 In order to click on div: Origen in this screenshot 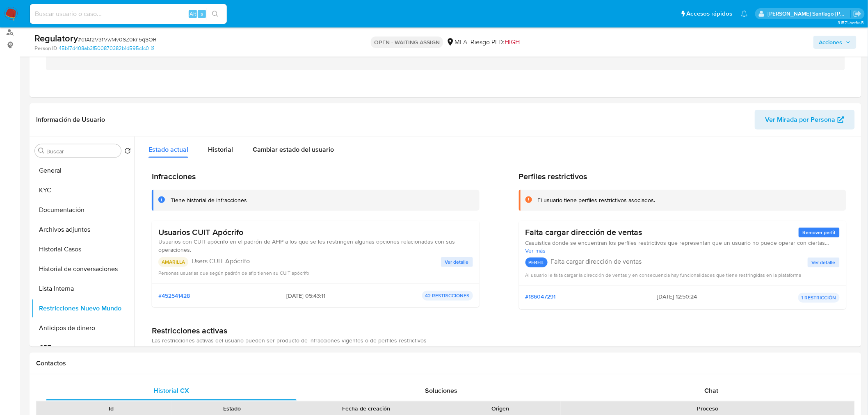, I will do `click(500, 408)`.